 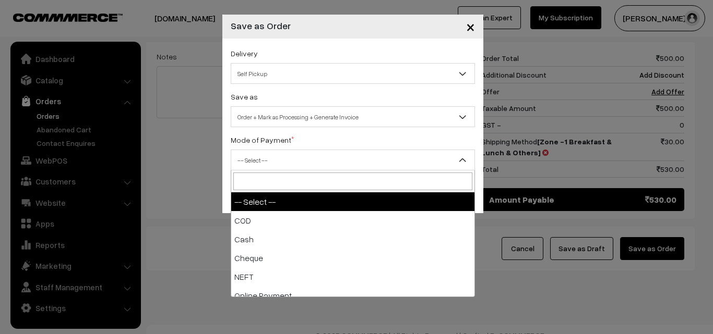 What do you see at coordinates (353, 296) in the screenshot?
I see `li: Online Payment` at bounding box center [353, 296].